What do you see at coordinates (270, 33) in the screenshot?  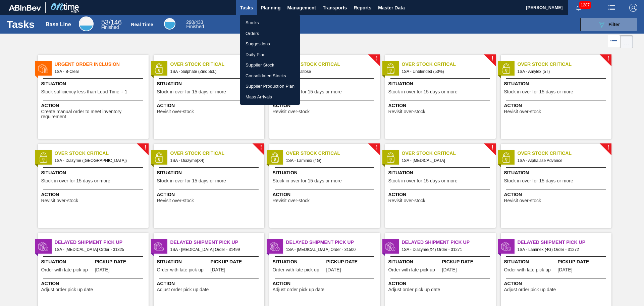 I see `a: Orders` at bounding box center [270, 33].